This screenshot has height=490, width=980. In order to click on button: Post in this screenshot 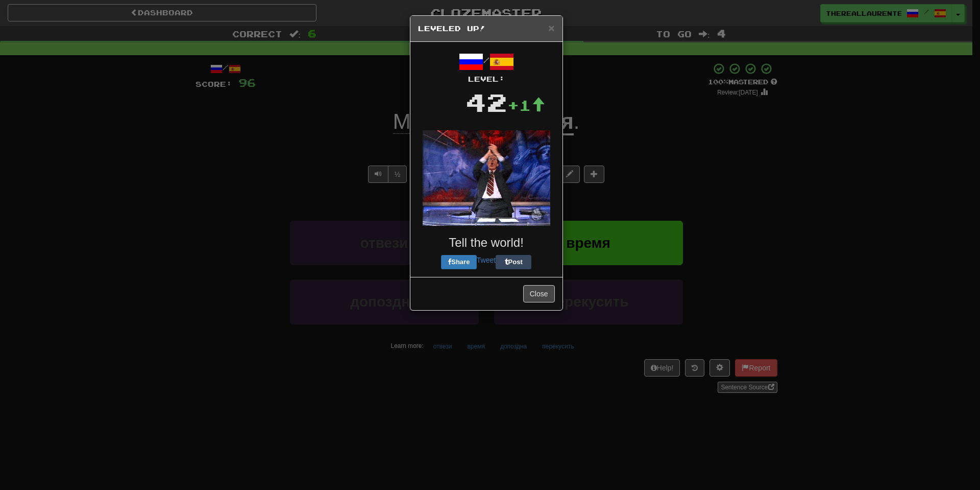, I will do `click(513, 262)`.